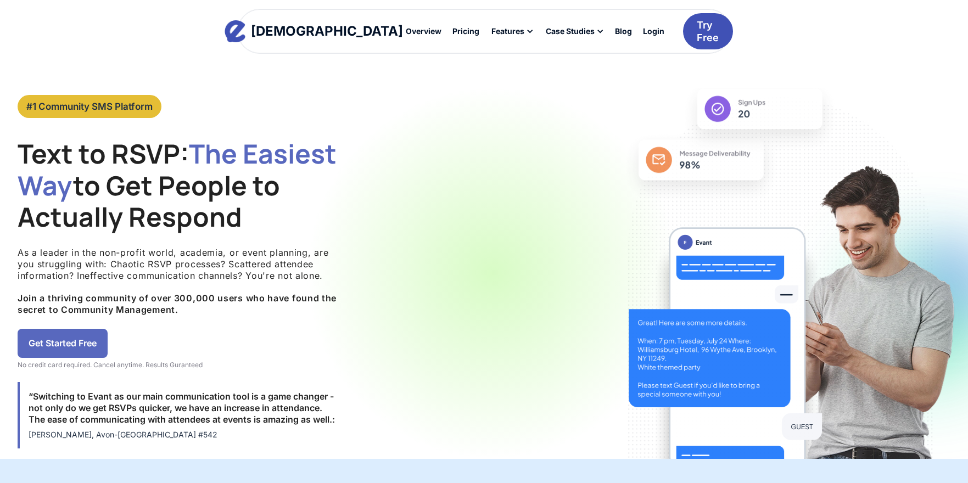 Image resolution: width=968 pixels, height=483 pixels. What do you see at coordinates (623, 31) in the screenshot?
I see `a: Blog` at bounding box center [623, 31].